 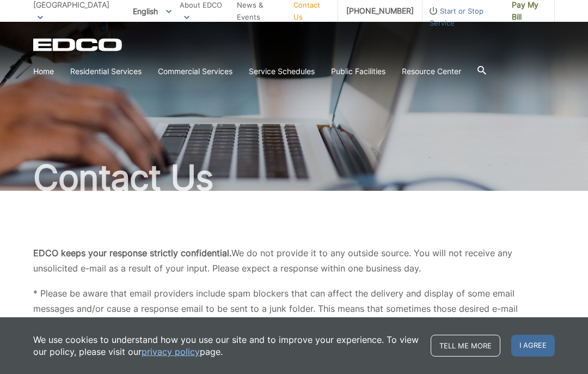 What do you see at coordinates (152, 11) in the screenshot?
I see `span: English` at bounding box center [152, 11].